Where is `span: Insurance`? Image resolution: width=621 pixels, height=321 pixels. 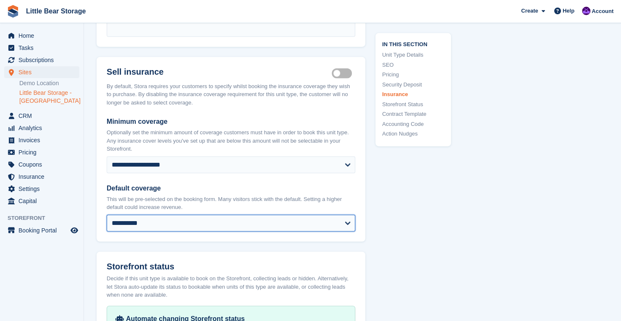 span: Insurance is located at coordinates (44, 177).